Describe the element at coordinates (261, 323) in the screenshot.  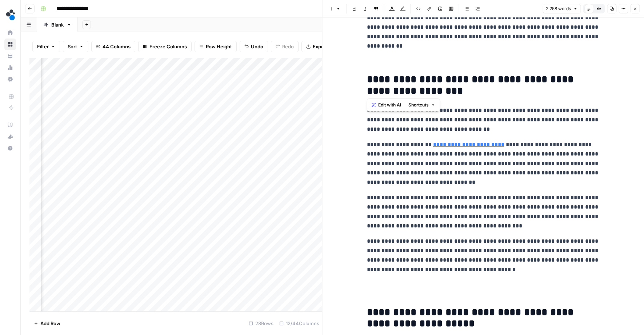
I see `div: 28 Rows` at that location.